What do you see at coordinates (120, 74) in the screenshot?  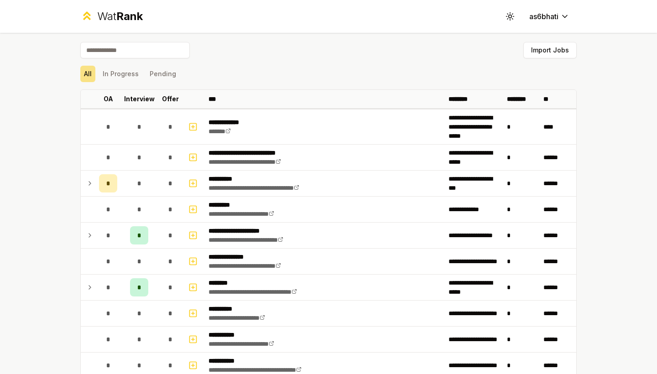 I see `button: In Progress` at bounding box center [120, 74].